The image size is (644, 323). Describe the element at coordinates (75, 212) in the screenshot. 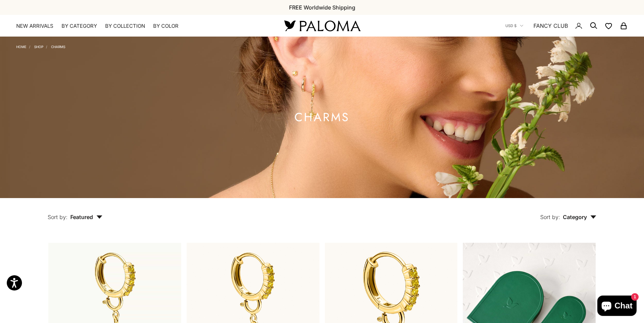

I see `button: Sort by: Featured` at that location.